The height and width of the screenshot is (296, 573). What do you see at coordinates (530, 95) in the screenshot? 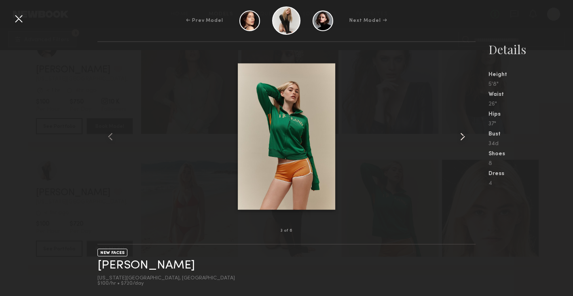
I see `div: Waist` at bounding box center [530, 95].